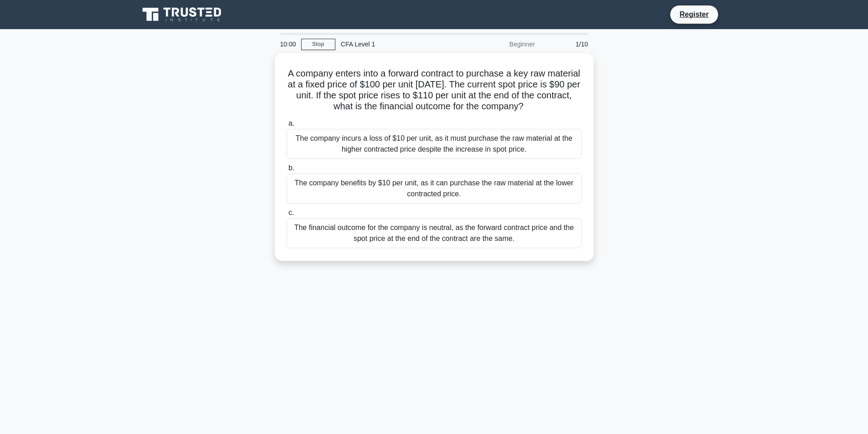  Describe the element at coordinates (397, 44) in the screenshot. I see `div: CFA Level 1` at that location.